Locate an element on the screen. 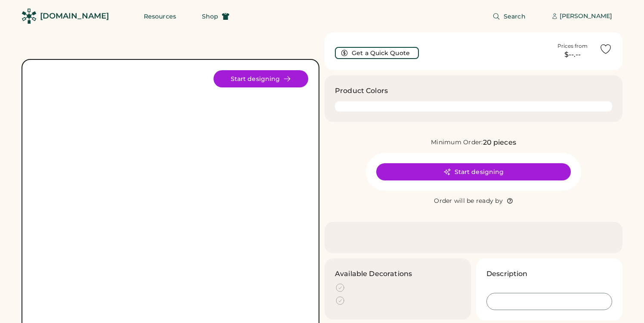 The width and height of the screenshot is (644, 323). button: Get a Quick Quote is located at coordinates (377, 53).